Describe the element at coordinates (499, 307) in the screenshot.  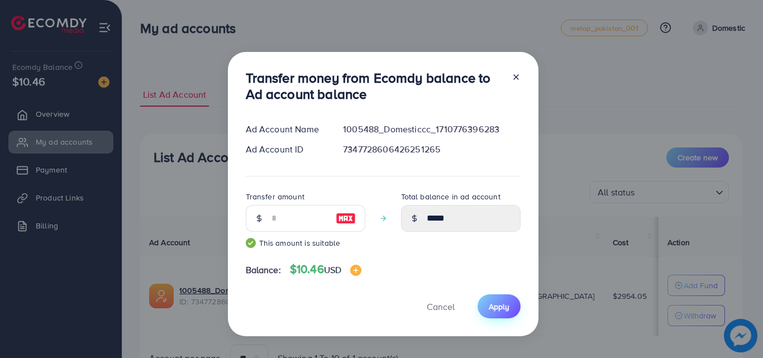
I see `span: Apply` at that location.